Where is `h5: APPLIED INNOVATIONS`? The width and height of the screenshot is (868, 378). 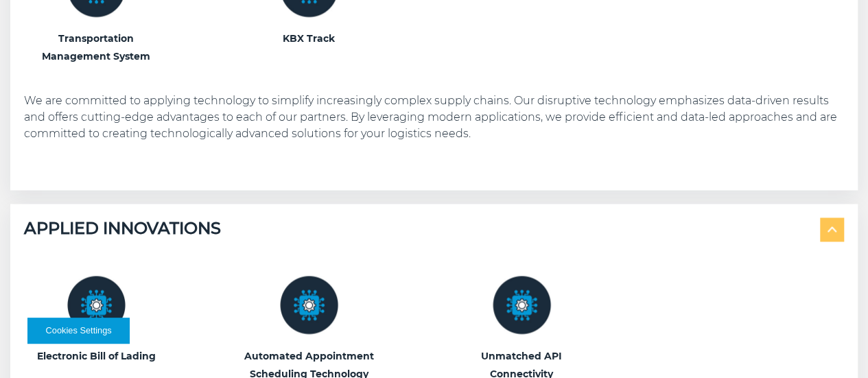
h5: APPLIED INNOVATIONS is located at coordinates (122, 229).